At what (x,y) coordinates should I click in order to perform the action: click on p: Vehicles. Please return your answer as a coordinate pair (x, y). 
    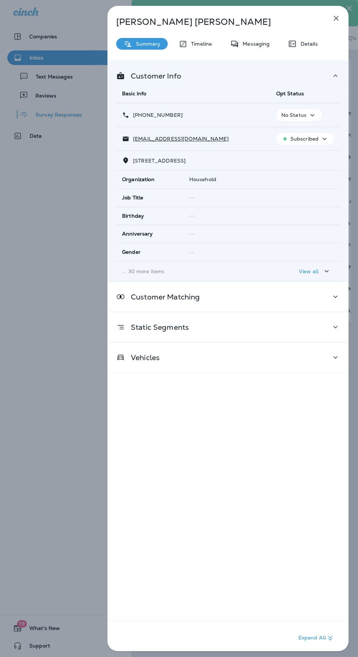
    Looking at the image, I should click on (142, 358).